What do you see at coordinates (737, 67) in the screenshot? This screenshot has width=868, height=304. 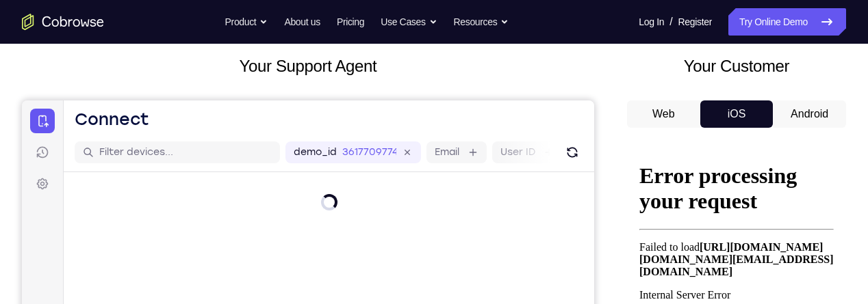 I see `h2: Your Customer` at bounding box center [737, 67].